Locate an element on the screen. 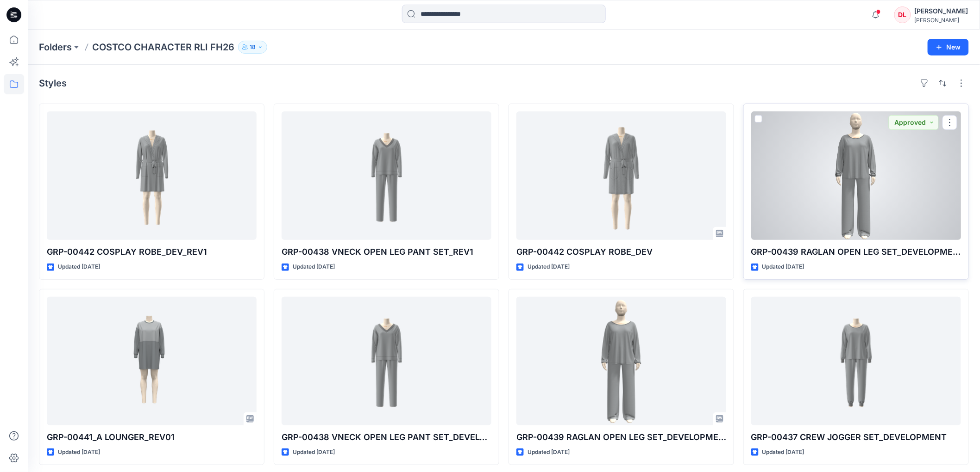 The width and height of the screenshot is (980, 472). p: GRP-00441_A LOUNGER_REV01 is located at coordinates (152, 438).